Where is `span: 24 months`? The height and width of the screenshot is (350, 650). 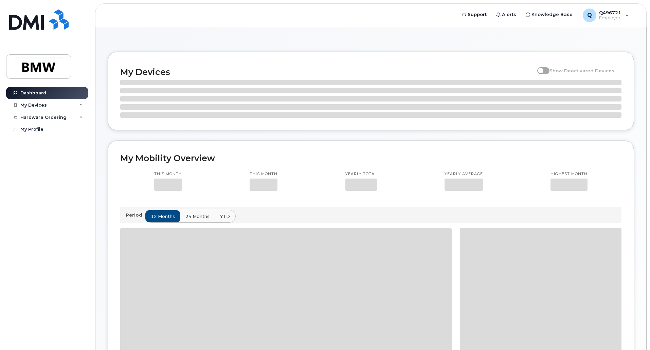 span: 24 months is located at coordinates (197, 216).